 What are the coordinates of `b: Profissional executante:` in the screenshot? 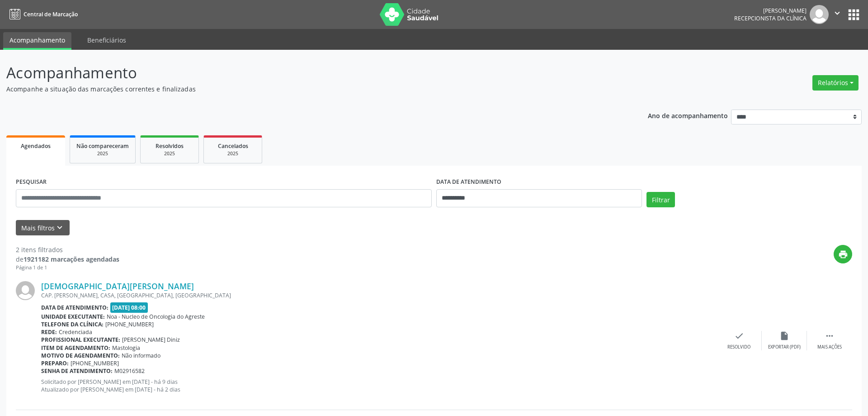 It's located at (81, 340).